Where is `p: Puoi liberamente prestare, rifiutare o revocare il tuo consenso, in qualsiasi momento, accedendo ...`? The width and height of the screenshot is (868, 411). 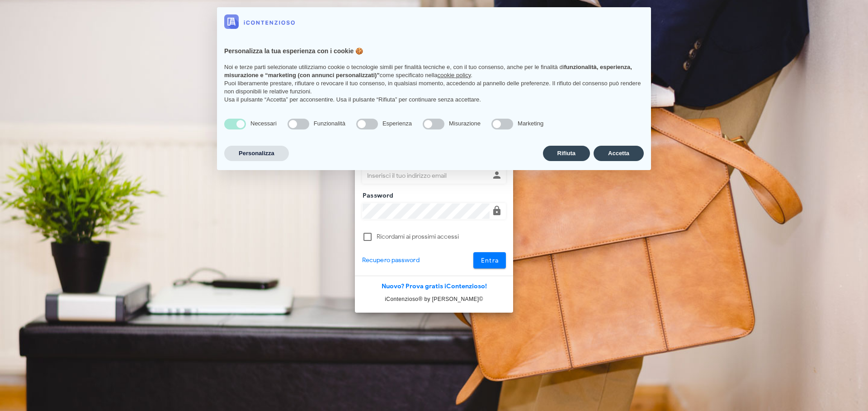
p: Puoi liberamente prestare, rifiutare o revocare il tuo consenso, in qualsiasi momento, accedendo ... is located at coordinates (434, 88).